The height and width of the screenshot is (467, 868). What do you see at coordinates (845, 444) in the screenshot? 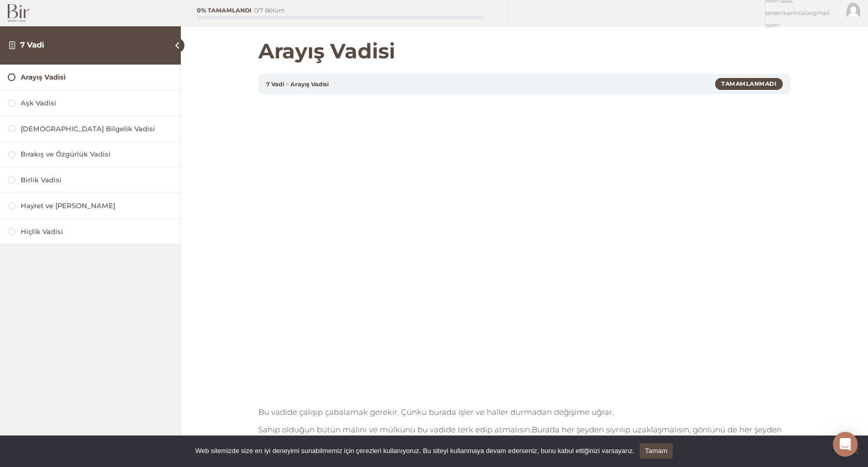
I see `div: Open Intercom Messenger` at bounding box center [845, 444].